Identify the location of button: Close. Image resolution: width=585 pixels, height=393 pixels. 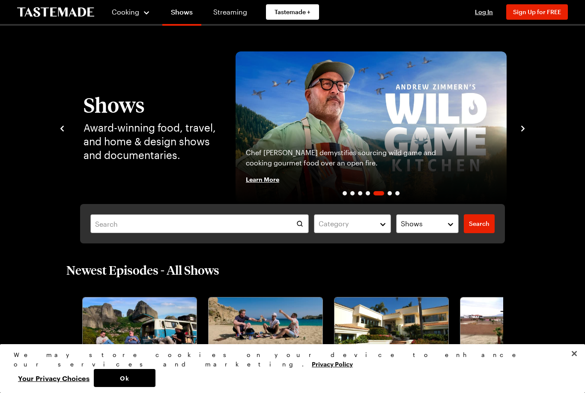
(575, 353).